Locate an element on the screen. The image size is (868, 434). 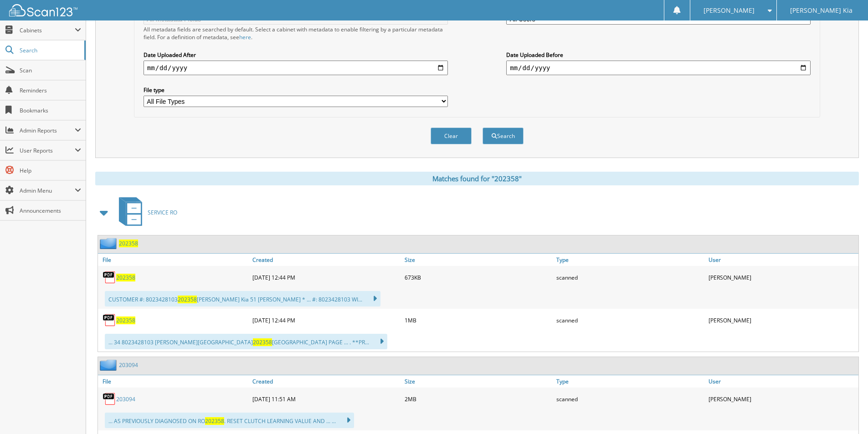
a: here is located at coordinates (245, 37).